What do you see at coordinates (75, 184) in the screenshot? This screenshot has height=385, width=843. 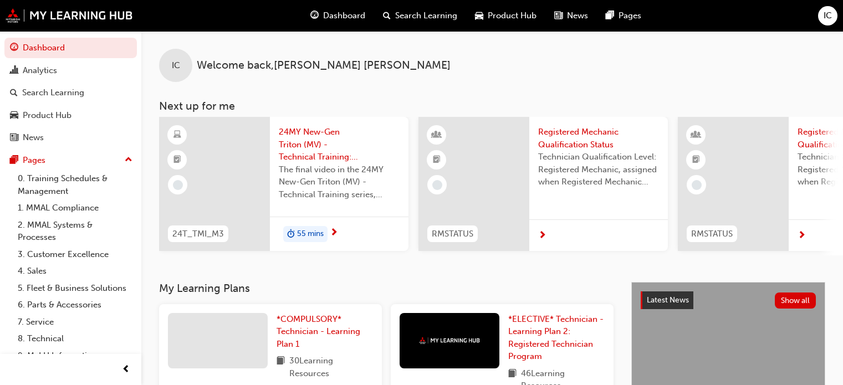 I see `a: 0. Training Schedules & Management` at bounding box center [75, 184].